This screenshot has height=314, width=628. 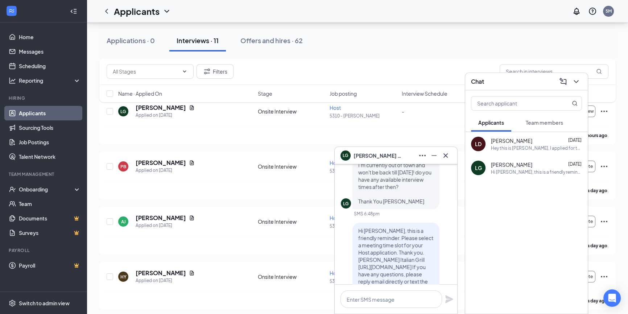 What do you see at coordinates (12, 303) in the screenshot?
I see `svg: Settings` at bounding box center [12, 303].